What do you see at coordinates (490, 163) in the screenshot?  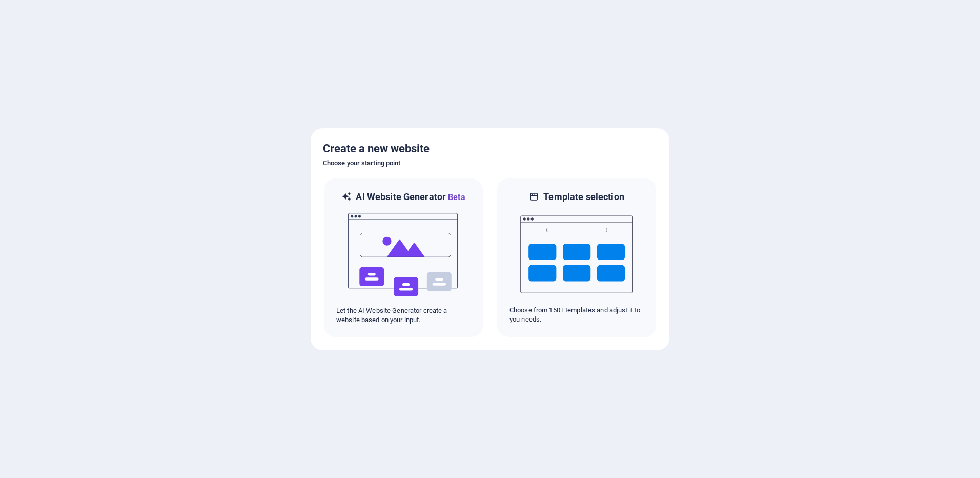 I see `h6: Choose your starting point` at bounding box center [490, 163].